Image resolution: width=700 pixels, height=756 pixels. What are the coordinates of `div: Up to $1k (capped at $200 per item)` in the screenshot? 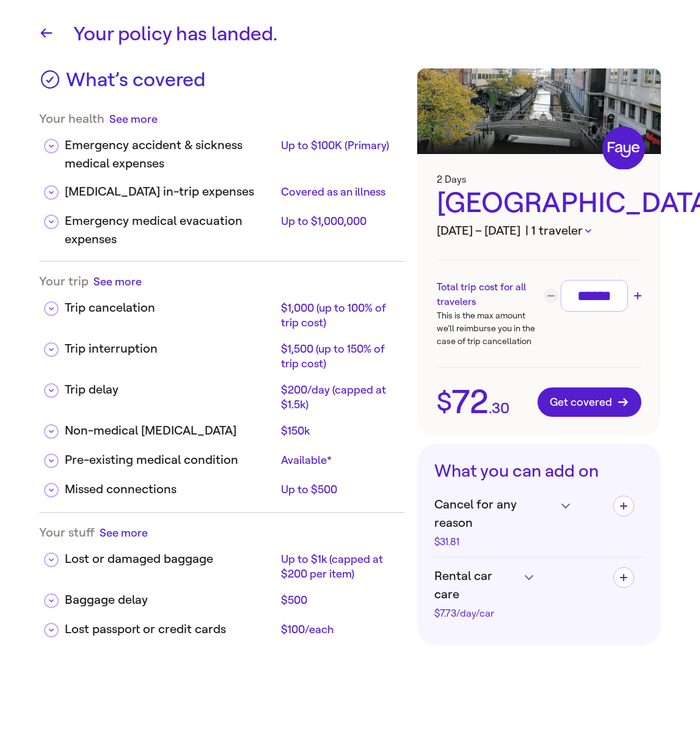 It's located at (338, 567).